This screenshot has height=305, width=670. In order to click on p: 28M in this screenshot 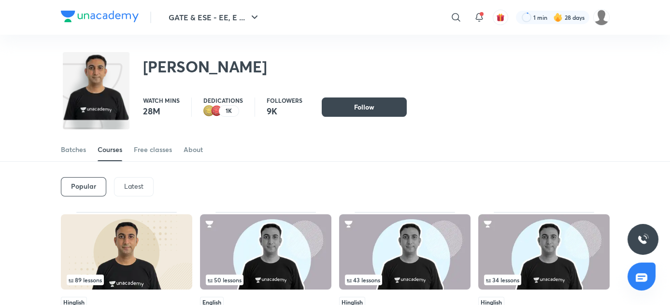, I will do `click(161, 111)`.